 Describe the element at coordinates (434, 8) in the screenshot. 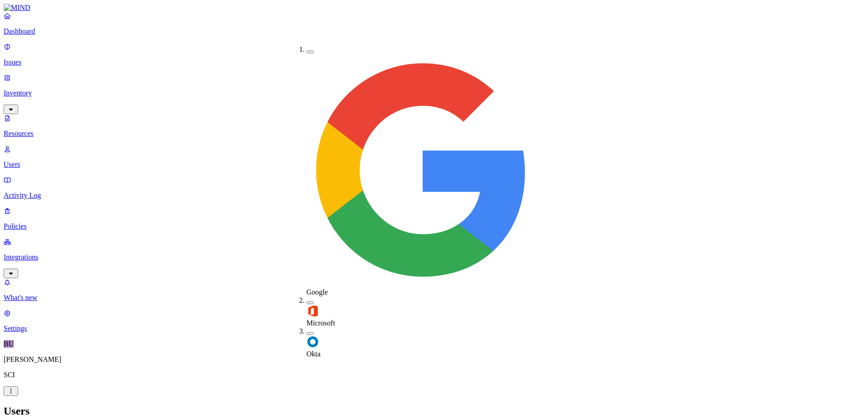

I see `a: MIND` at that location.